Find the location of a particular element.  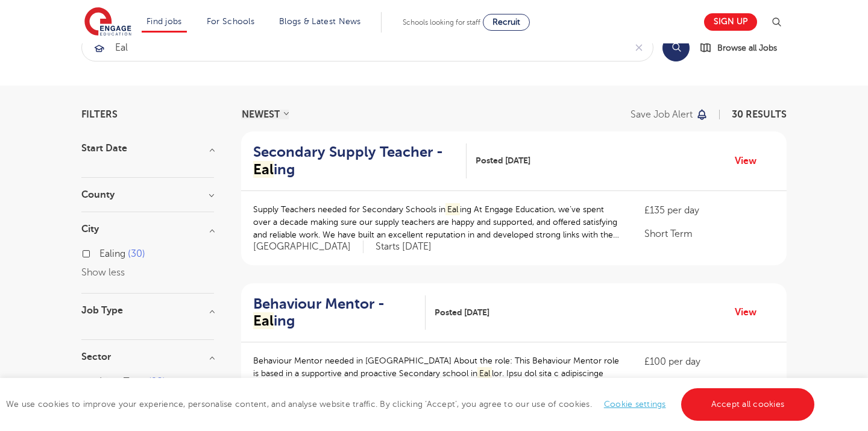

h3: County is located at coordinates (147, 195).